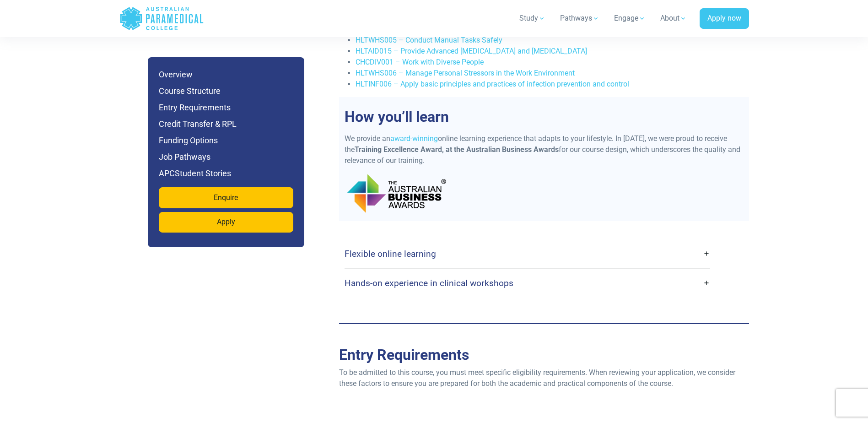 The width and height of the screenshot is (868, 423). Describe the element at coordinates (674, 18) in the screenshot. I see `a: About` at that location.